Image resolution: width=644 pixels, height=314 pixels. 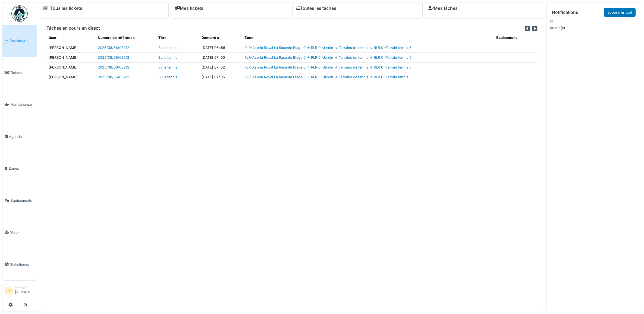 I want to click on span: Tickets, so click(x=22, y=73).